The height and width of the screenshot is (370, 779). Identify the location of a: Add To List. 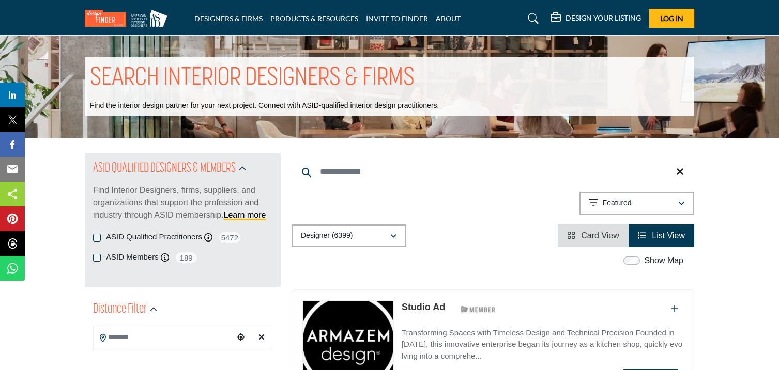
(674, 309).